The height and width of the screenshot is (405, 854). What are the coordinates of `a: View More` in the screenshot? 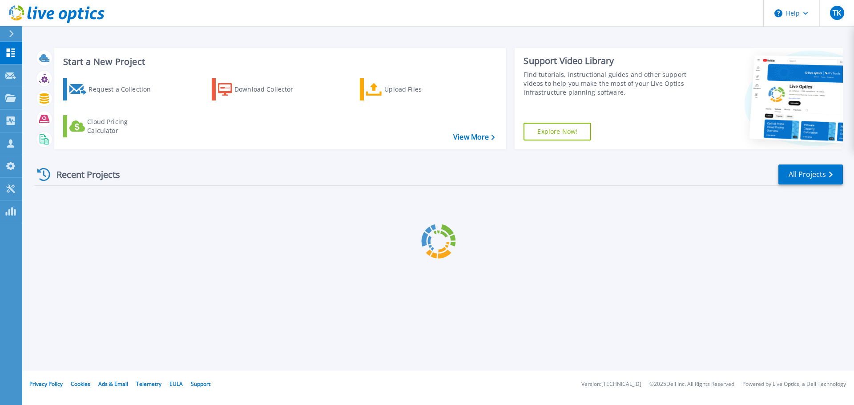 It's located at (474, 137).